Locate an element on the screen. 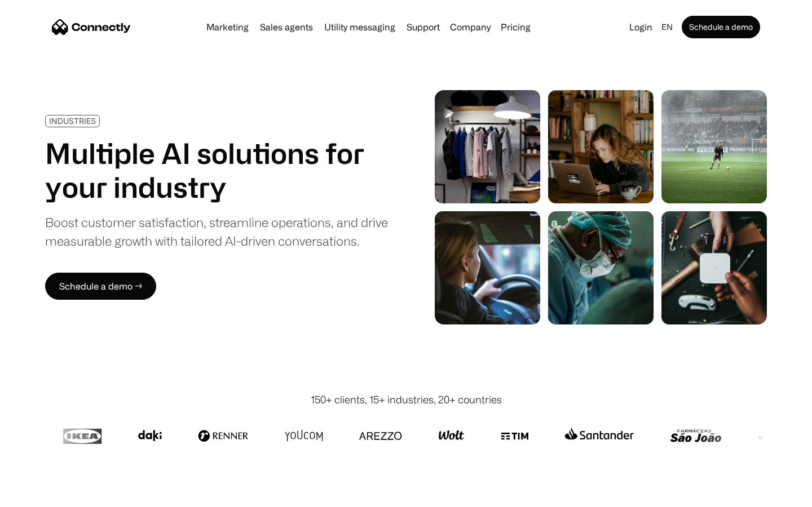 This screenshot has height=507, width=812. aside: Language selected: English is located at coordinates (39, 495).